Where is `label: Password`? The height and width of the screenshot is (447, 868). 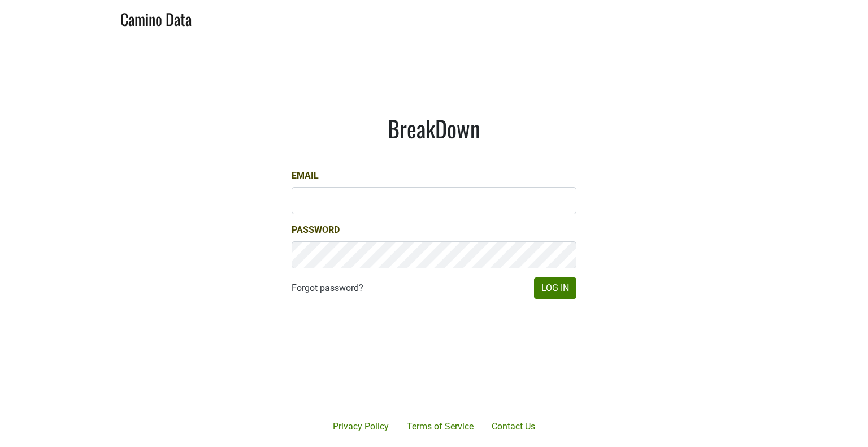
label: Password is located at coordinates (315, 230).